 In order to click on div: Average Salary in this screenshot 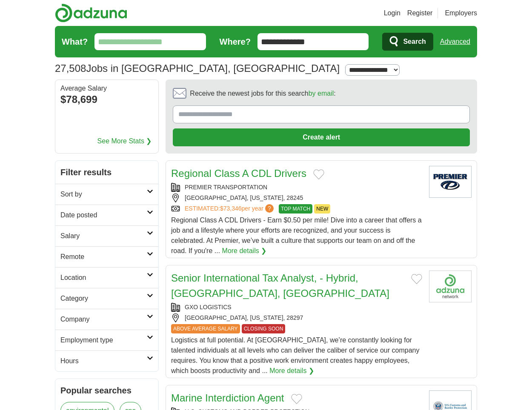, I will do `click(107, 89)`.